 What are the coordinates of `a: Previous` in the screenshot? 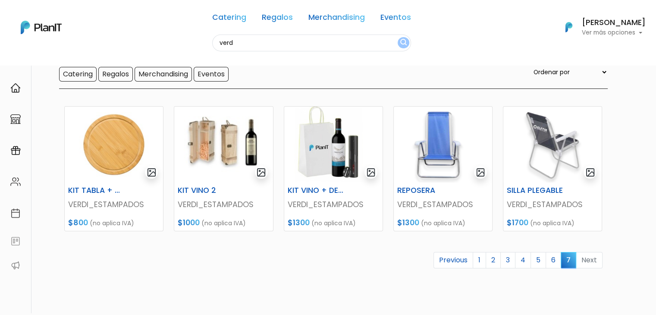 It's located at (453, 260).